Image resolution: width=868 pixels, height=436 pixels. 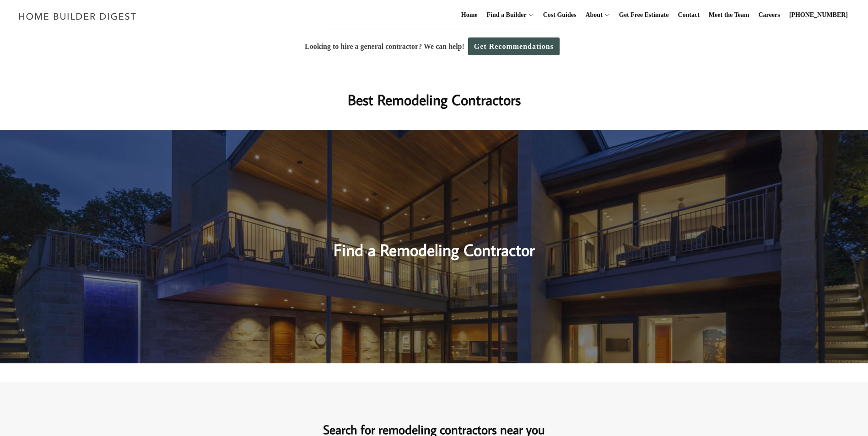 What do you see at coordinates (592, 15) in the screenshot?
I see `a: About` at bounding box center [592, 15].